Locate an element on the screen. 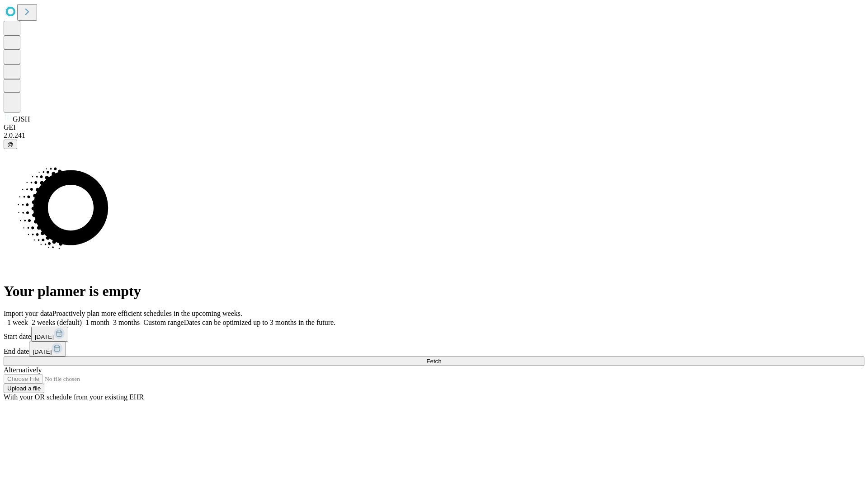  span: 2 weeks (default) is located at coordinates (57, 322).